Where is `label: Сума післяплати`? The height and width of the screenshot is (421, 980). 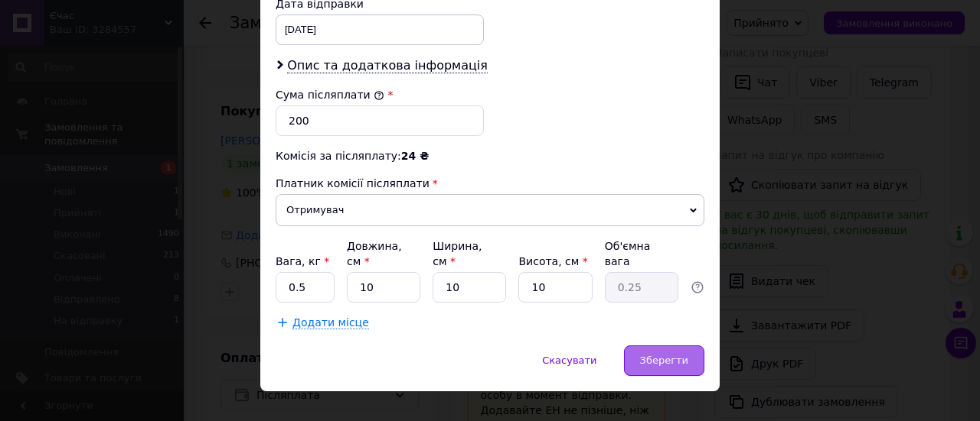 label: Сума післяплати is located at coordinates (330, 95).